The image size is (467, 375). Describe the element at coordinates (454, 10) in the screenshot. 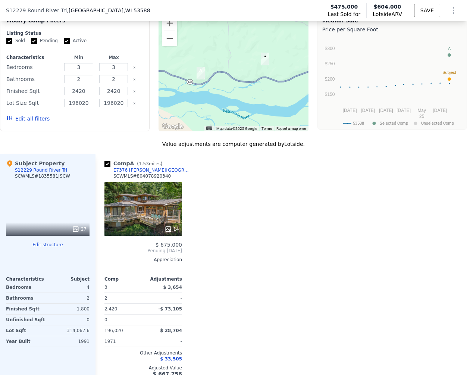

I see `button: Show Options` at that location.